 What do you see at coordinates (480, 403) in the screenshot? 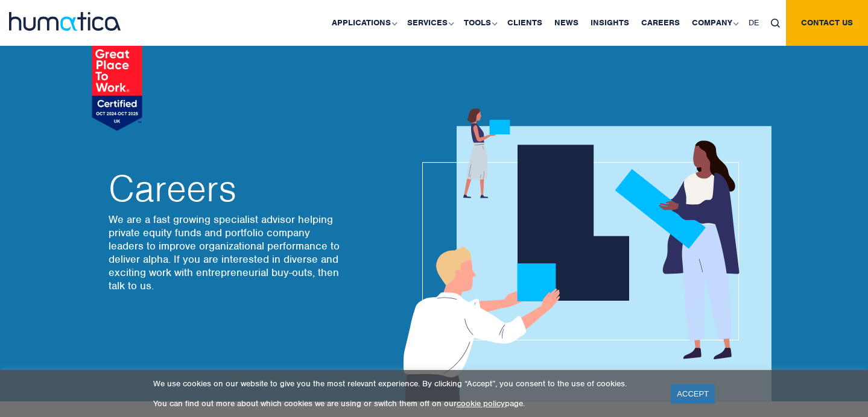
I see `a: cookie policy` at bounding box center [480, 403].